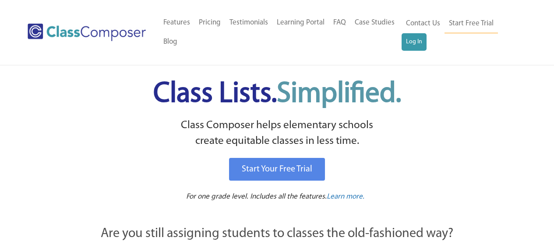 This screenshot has width=554, height=241. What do you see at coordinates (414, 42) in the screenshot?
I see `a: Log In` at bounding box center [414, 42].